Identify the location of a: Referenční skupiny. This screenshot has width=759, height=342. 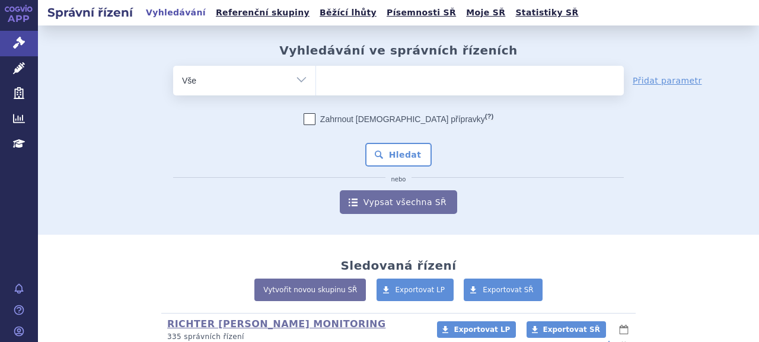
(263, 12).